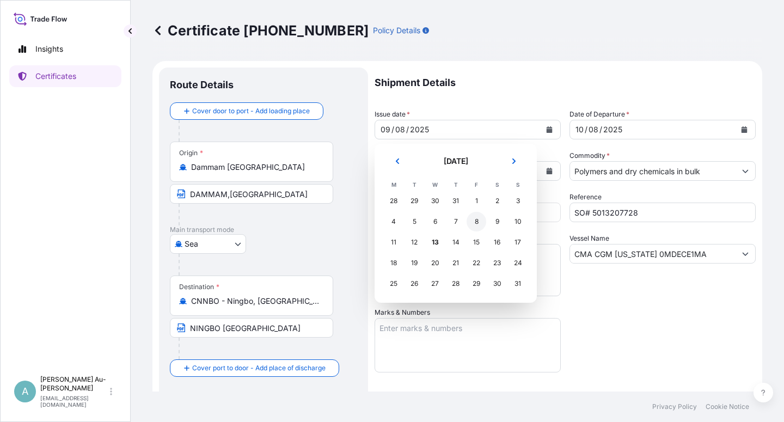 The height and width of the screenshot is (422, 784). What do you see at coordinates (435, 242) in the screenshot?
I see `div: Today, Wednesday, 13 August 2025` at bounding box center [435, 242].